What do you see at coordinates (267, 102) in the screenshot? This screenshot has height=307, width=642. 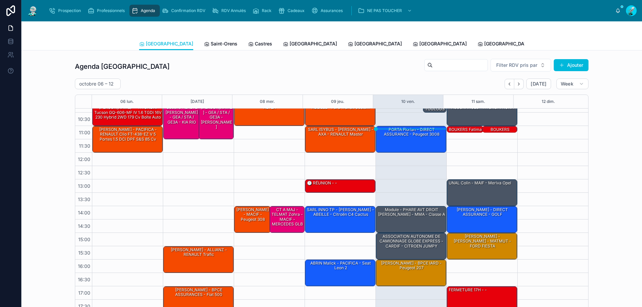 I see `button: 08 mer.` at bounding box center [267, 102].